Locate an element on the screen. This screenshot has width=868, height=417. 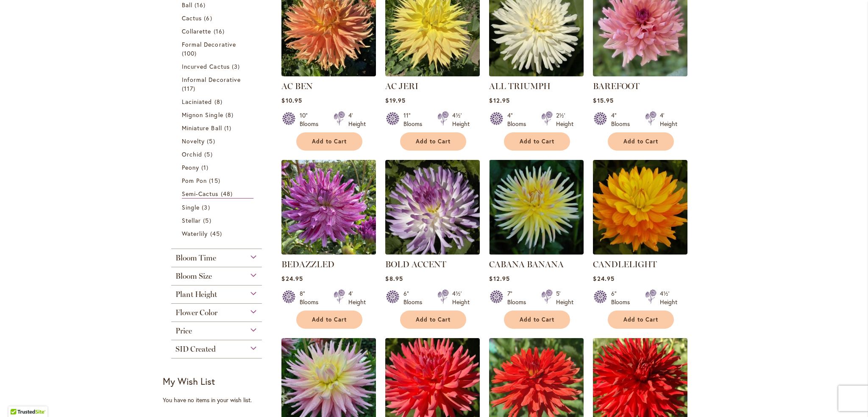
a: Miniature Ball 1 is located at coordinates (217, 128).